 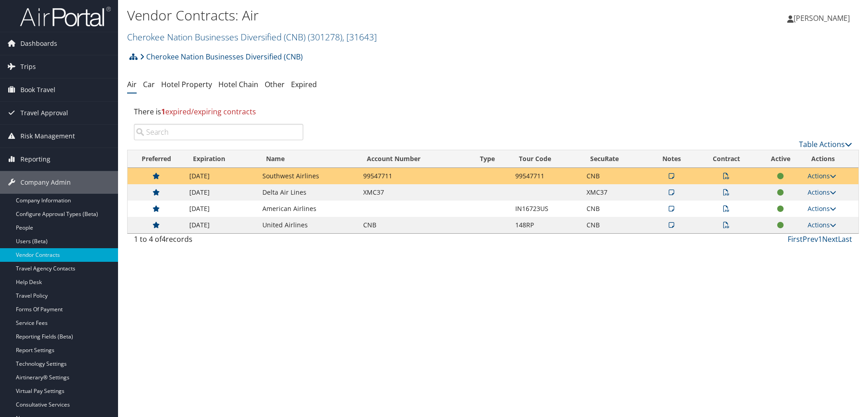 I want to click on a: Last, so click(x=845, y=240).